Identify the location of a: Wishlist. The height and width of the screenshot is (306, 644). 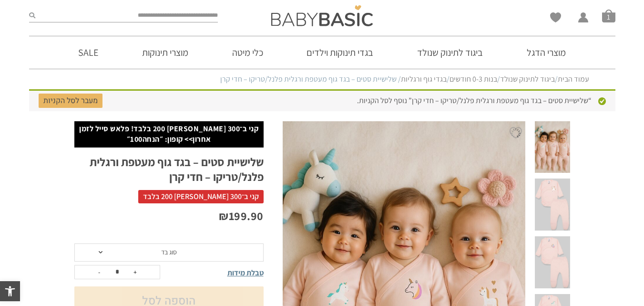
(556, 17).